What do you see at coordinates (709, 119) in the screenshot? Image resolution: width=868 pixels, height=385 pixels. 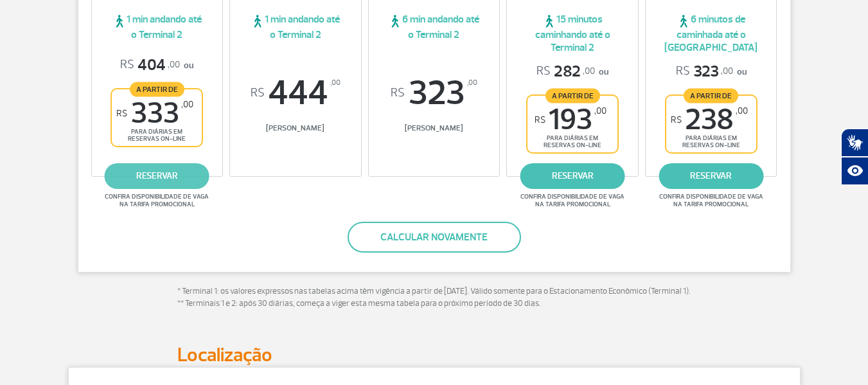 I see `span: 238` at bounding box center [709, 119].